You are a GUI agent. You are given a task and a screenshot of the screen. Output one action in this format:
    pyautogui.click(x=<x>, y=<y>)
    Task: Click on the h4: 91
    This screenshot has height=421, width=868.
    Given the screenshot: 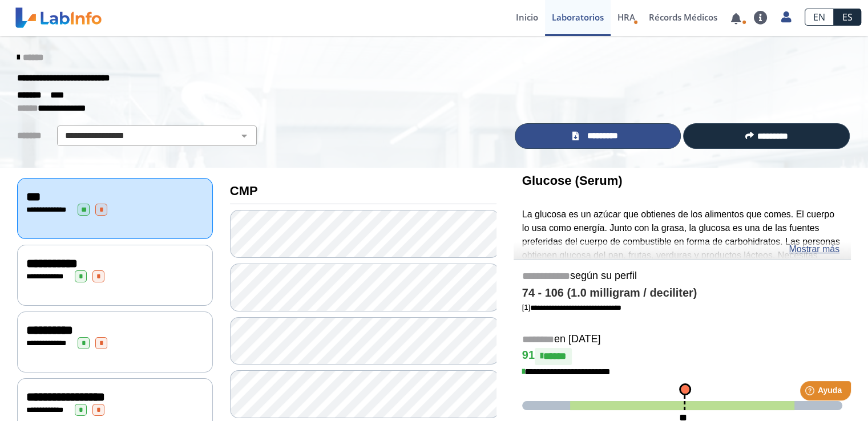 What is the action you would take?
    pyautogui.click(x=682, y=357)
    